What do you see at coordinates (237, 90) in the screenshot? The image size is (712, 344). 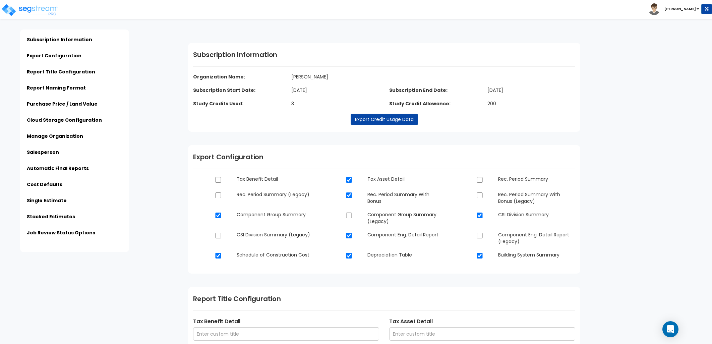 I see `dt: Subscription Start Date:` at bounding box center [237, 90].